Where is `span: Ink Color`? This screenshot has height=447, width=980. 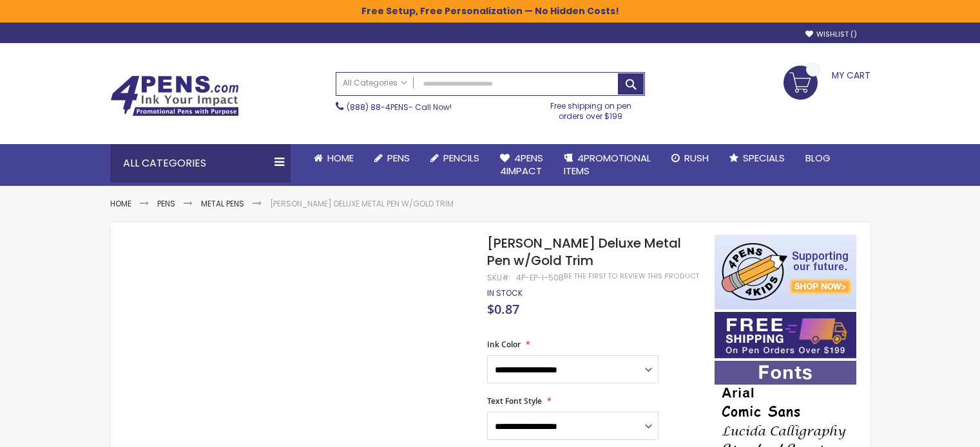 span: Ink Color is located at coordinates (504, 344).